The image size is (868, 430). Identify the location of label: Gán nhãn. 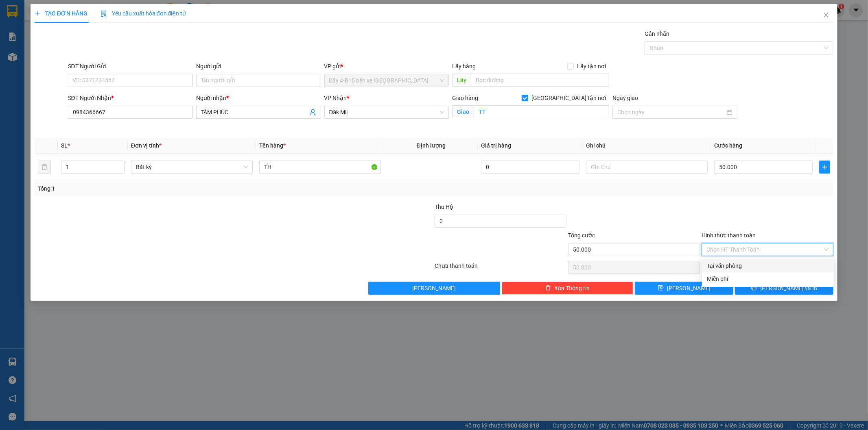
(657, 34).